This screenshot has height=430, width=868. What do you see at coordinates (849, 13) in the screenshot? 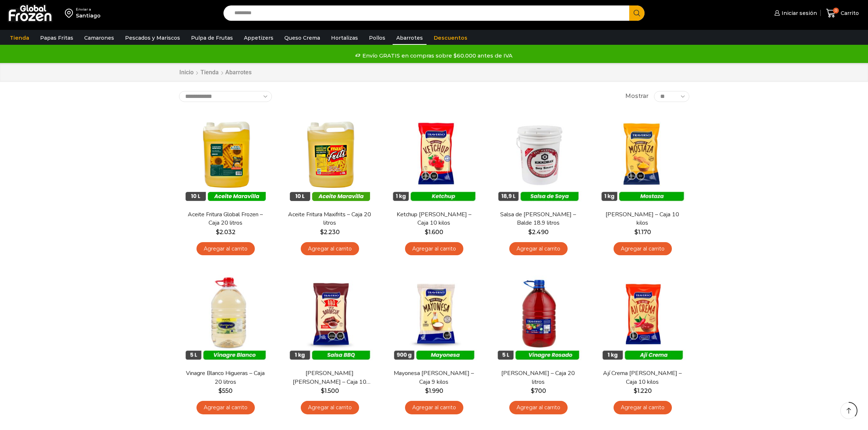
I see `span: Carrito` at bounding box center [849, 13].